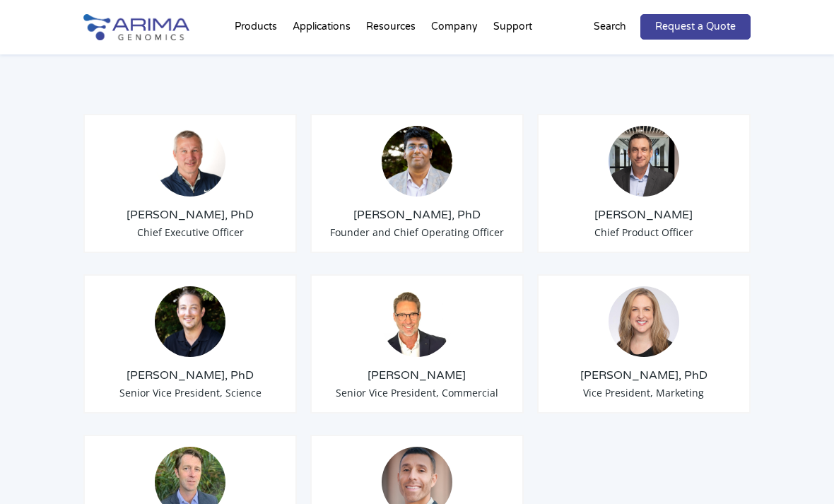 Image resolution: width=834 pixels, height=504 pixels. I want to click on p: Search, so click(611, 27).